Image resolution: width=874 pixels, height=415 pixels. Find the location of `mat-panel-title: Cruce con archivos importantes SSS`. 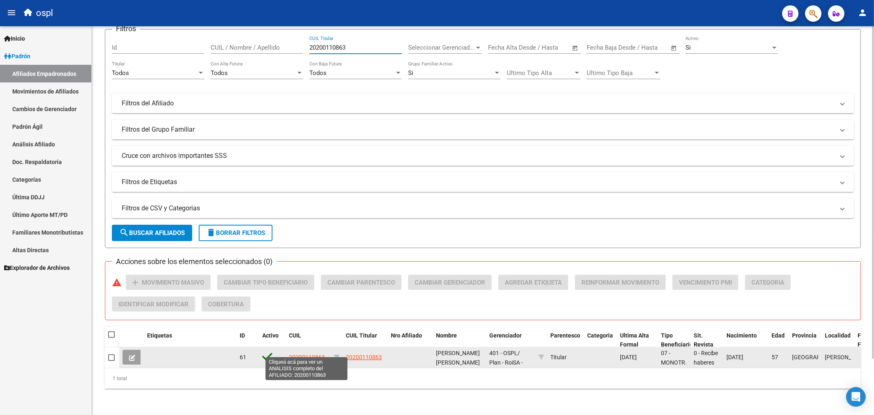

mat-panel-title: Cruce con archivos importantes SSS is located at coordinates (478, 156).